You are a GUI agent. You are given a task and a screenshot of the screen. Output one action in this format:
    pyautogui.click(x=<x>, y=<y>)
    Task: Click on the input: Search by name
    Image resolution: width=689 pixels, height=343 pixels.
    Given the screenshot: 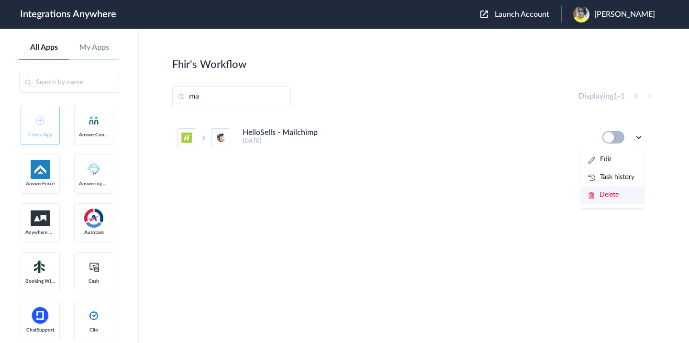 What is the action you would take?
    pyautogui.click(x=69, y=82)
    